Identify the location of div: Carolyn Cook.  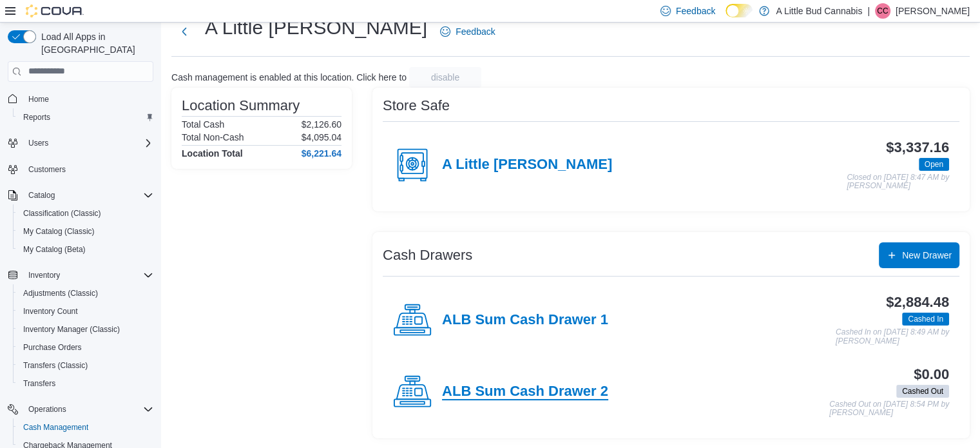
(883, 11).